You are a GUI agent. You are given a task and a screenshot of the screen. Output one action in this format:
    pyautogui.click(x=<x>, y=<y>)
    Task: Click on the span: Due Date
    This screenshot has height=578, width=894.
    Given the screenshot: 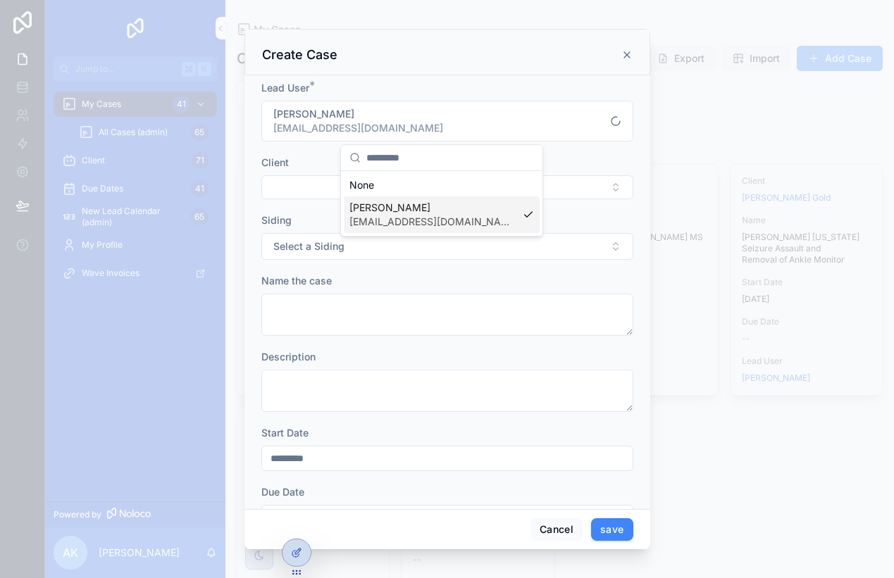 What is the action you would take?
    pyautogui.click(x=282, y=492)
    